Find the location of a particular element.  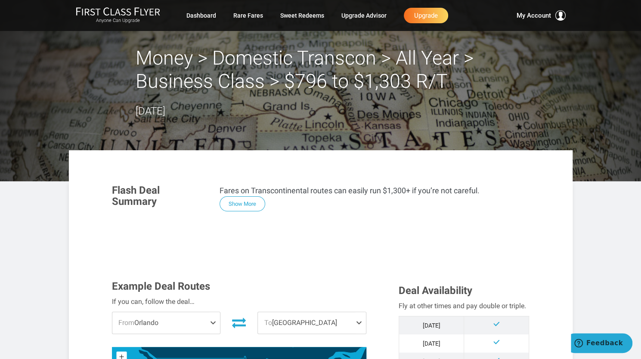

a: Upgrade is located at coordinates (426, 15).